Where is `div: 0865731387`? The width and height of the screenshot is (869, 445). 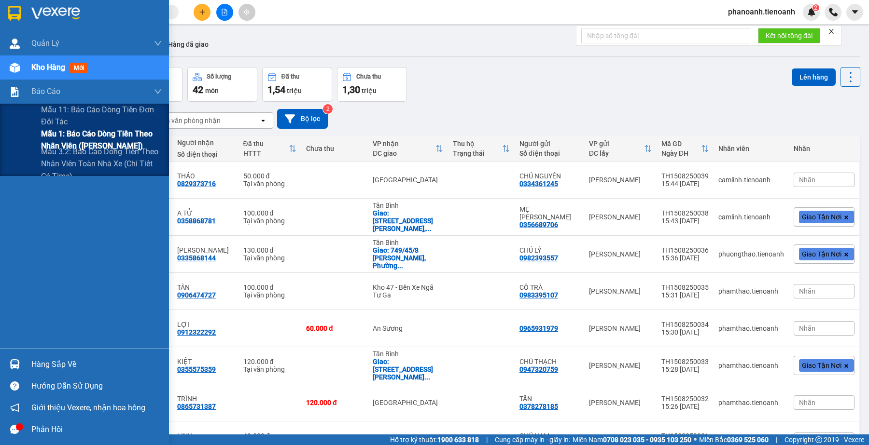
div: 0865731387 is located at coordinates (196, 407).